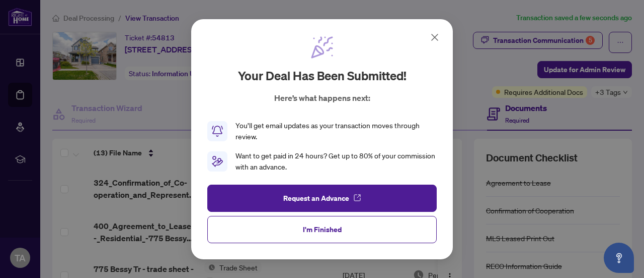 Image resolution: width=644 pixels, height=278 pixels. What do you see at coordinates (620, 257) in the screenshot?
I see `button: Open asap` at bounding box center [620, 257].